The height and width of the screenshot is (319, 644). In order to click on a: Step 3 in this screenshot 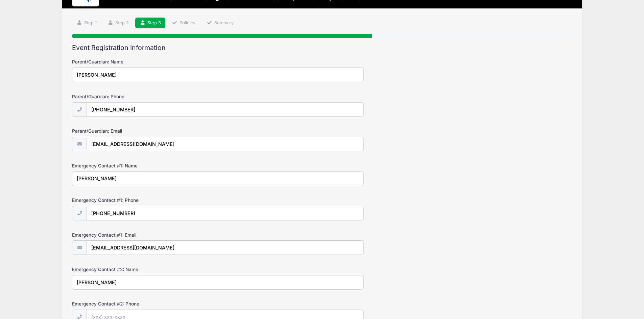, I will do `click(150, 23)`.